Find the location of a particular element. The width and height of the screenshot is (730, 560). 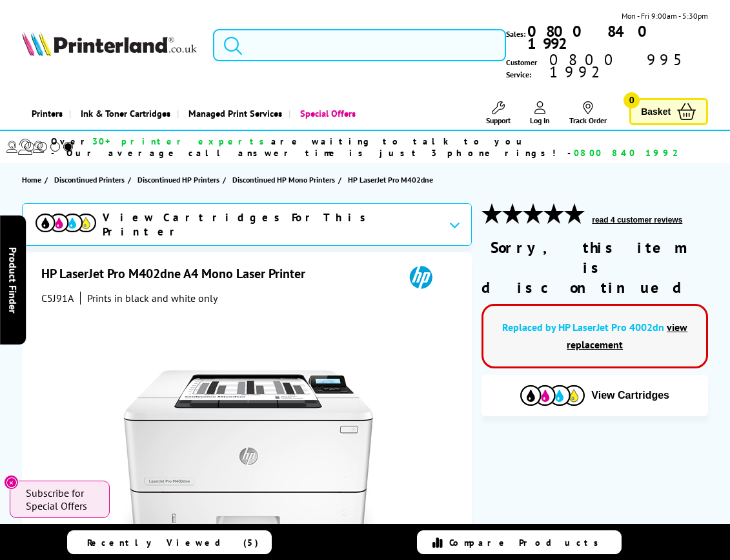

a: Special Offers is located at coordinates (325, 113).